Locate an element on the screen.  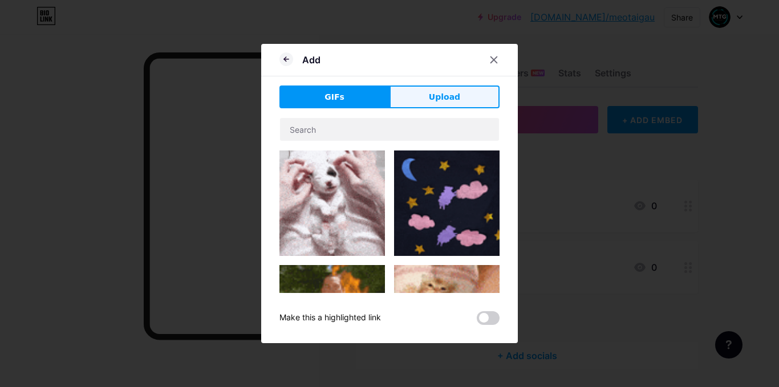
span: Upload is located at coordinates (444, 97).